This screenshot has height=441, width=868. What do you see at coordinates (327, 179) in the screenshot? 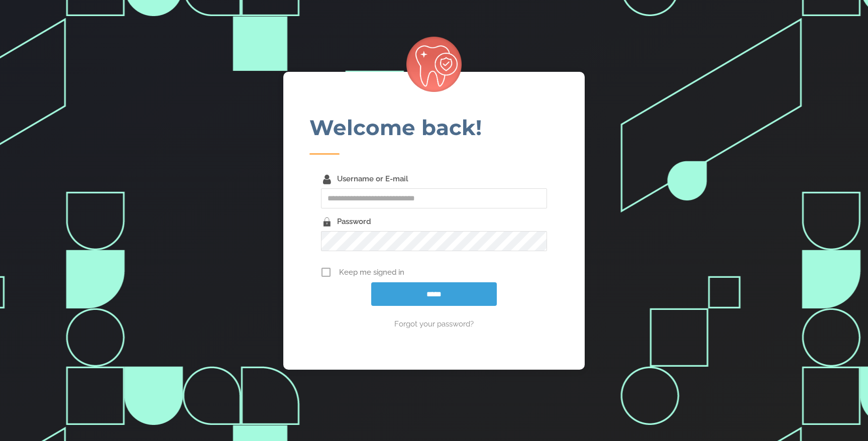
I see `i: Username or E-mail` at bounding box center [327, 179].